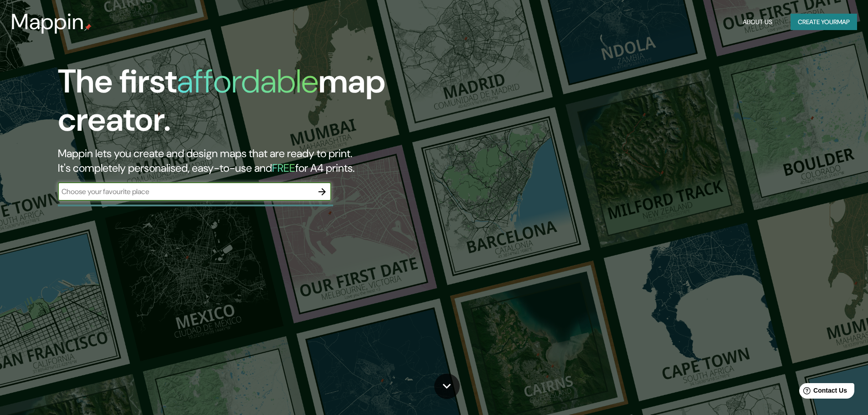 The image size is (868, 415). I want to click on button: Create yourmap, so click(824, 22).